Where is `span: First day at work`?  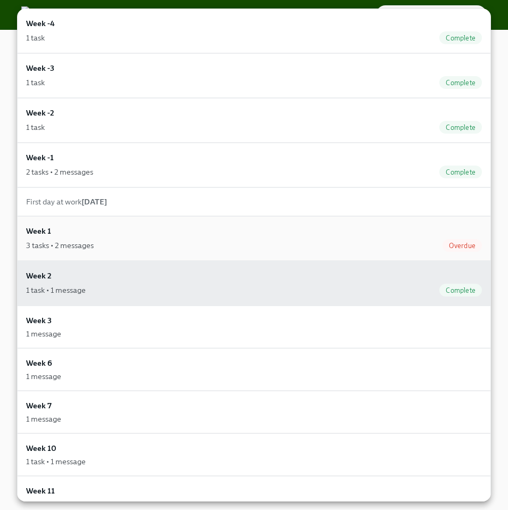
span: First day at work is located at coordinates (66, 202).